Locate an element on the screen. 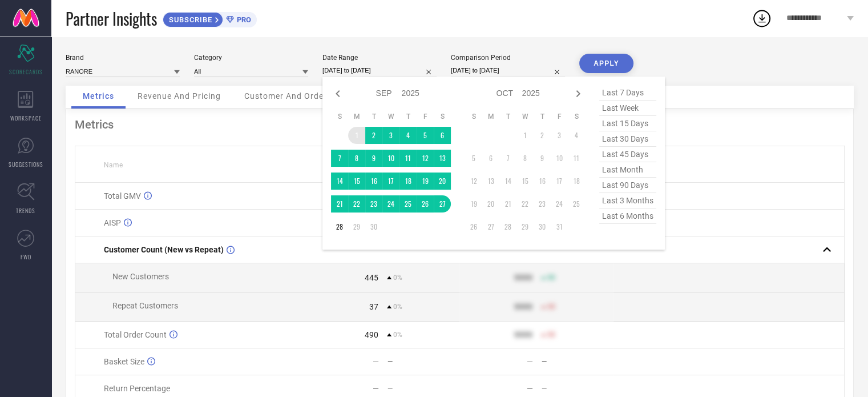 The height and width of the screenshot is (397, 868). td: Tue Oct 28 2025 is located at coordinates (508, 226).